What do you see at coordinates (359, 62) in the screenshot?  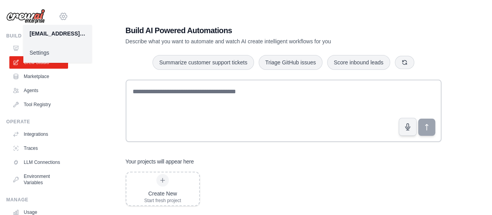 I see `button: Score inbound leads` at bounding box center [359, 62].